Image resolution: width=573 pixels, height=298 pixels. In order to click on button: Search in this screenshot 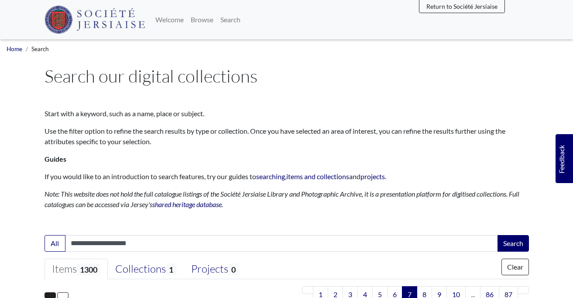, I will do `click(513, 243)`.